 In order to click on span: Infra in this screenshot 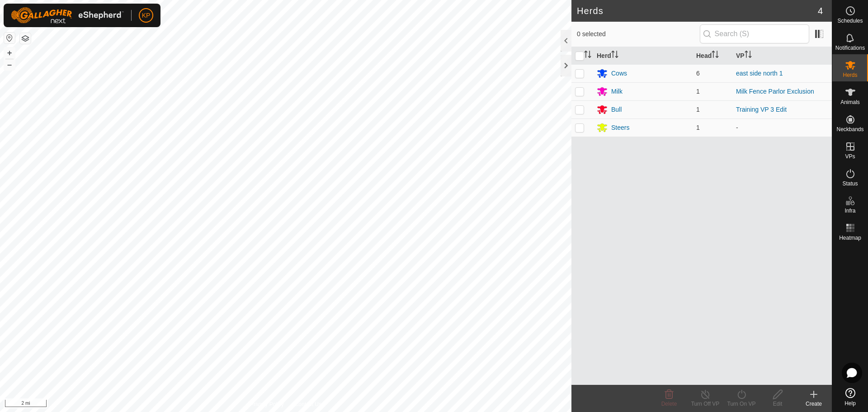, I will do `click(850, 211)`.